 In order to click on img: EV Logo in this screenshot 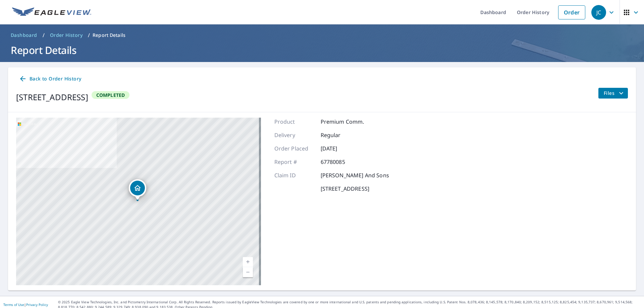, I will do `click(52, 12)`.